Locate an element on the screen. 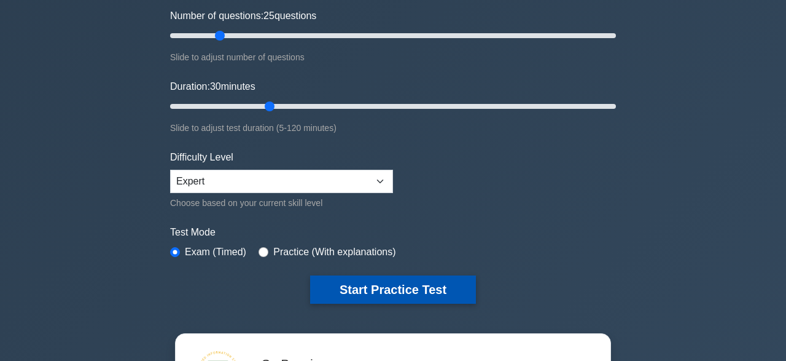  label: Exam (Timed) is located at coordinates (216, 252).